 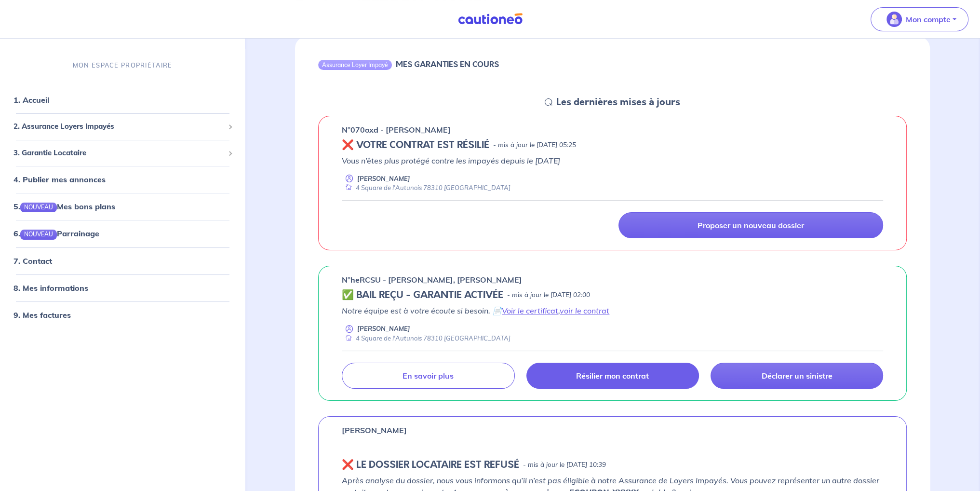 I want to click on a: 1. Accueil, so click(x=31, y=100).